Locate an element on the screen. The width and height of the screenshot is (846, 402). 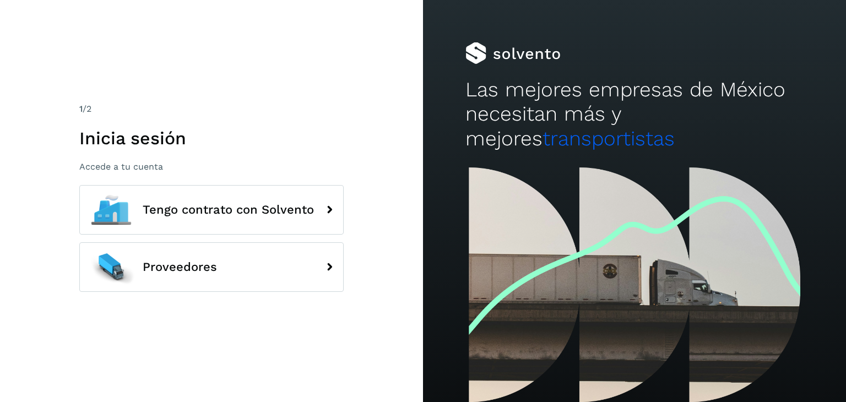
p: Accede a tu cuenta is located at coordinates (211, 166).